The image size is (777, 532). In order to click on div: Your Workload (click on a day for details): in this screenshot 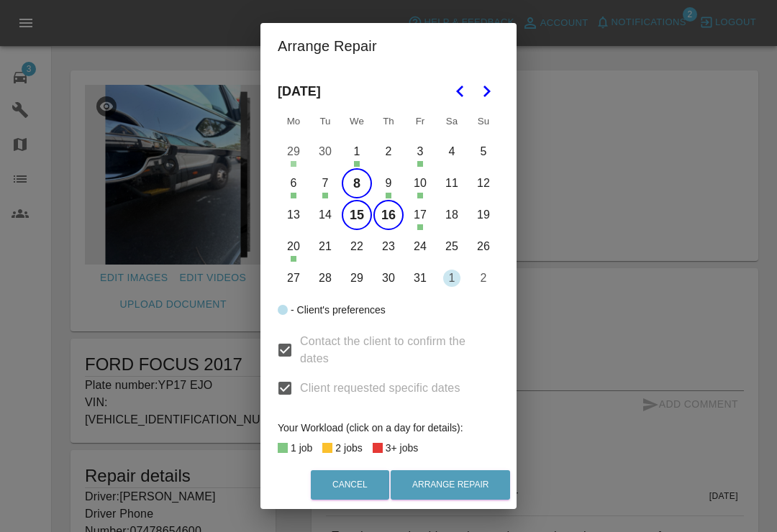, I will do `click(389, 428)`.